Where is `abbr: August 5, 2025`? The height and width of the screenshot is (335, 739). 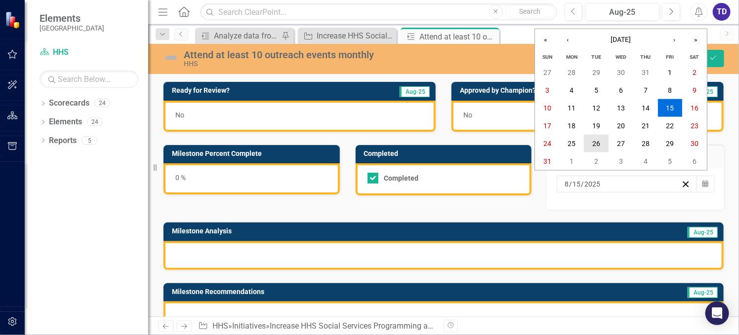
abbr: August 5, 2025 is located at coordinates (596, 90).